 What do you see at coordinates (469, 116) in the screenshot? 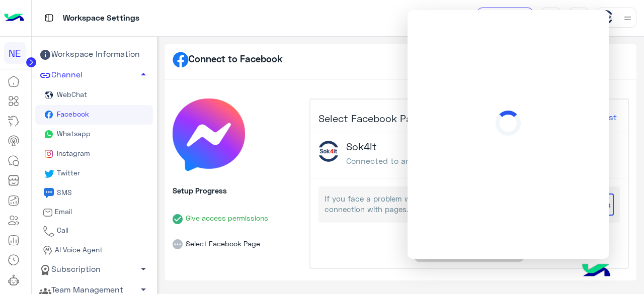
I see `h4: Select Facebook Page` at bounding box center [469, 116].